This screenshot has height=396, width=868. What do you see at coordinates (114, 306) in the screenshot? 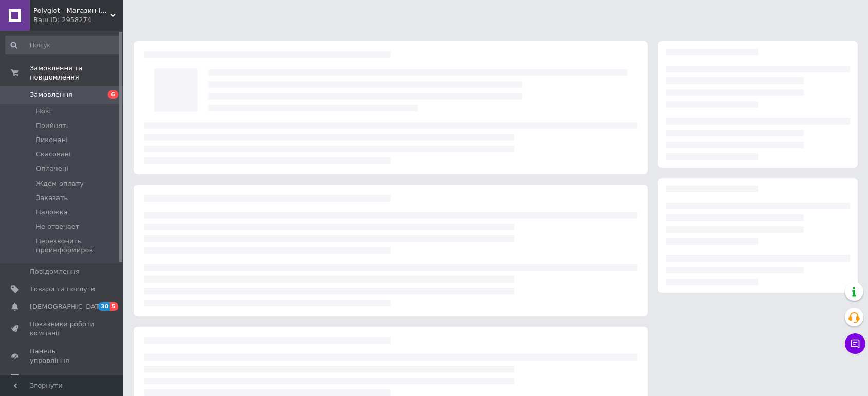
I see `span: 5` at bounding box center [114, 306].